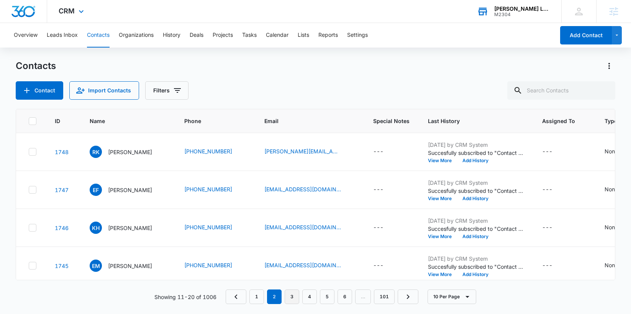 Image resolution: width=631 pixels, height=314 pixels. I want to click on a: Navigate to contact details page for Ella Flora, so click(62, 190).